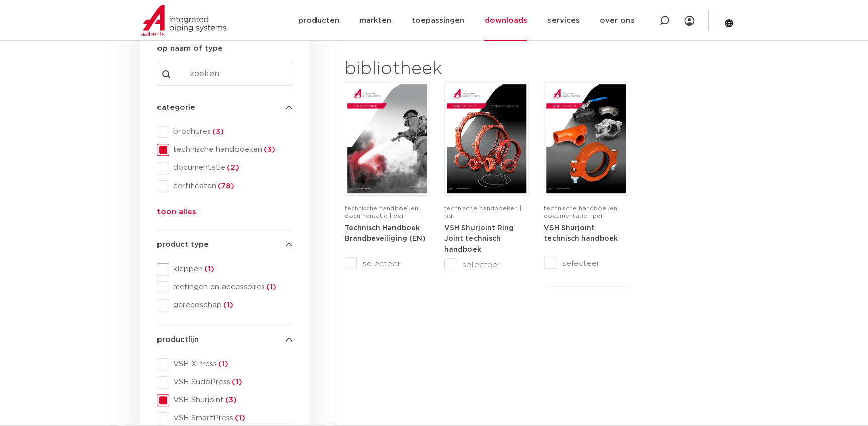 This screenshot has height=426, width=868. What do you see at coordinates (385, 233) in the screenshot?
I see `a: Technisch Handboek Brandbeveiliging (EN)` at bounding box center [385, 233].